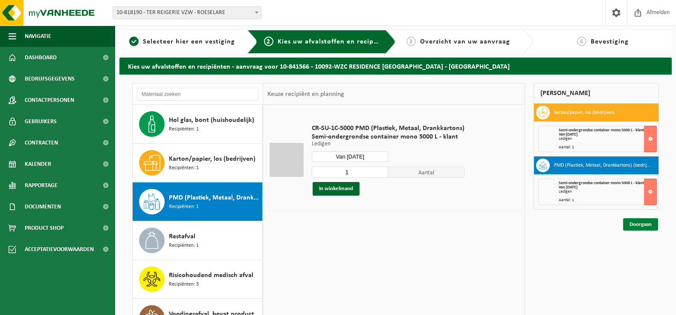 This screenshot has height=315, width=676. What do you see at coordinates (43, 207) in the screenshot?
I see `span: Documenten` at bounding box center [43, 207].